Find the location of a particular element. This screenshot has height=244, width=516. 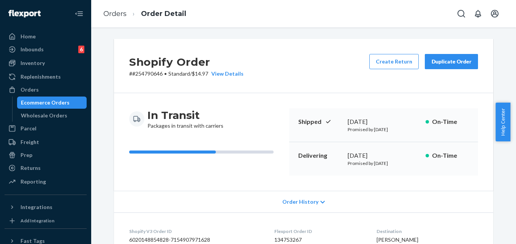

div: Home is located at coordinates (28, 36).